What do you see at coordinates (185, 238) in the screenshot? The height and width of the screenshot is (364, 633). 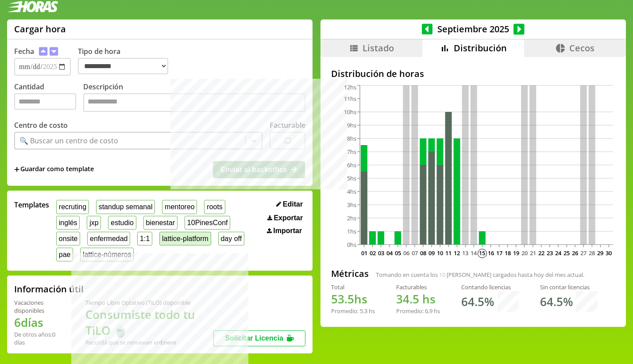 I see `button: lattice-platform` at bounding box center [185, 238].